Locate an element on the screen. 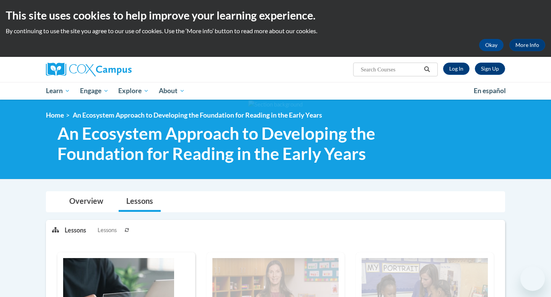 The image size is (551, 297). a: Explore is located at coordinates (133, 91).